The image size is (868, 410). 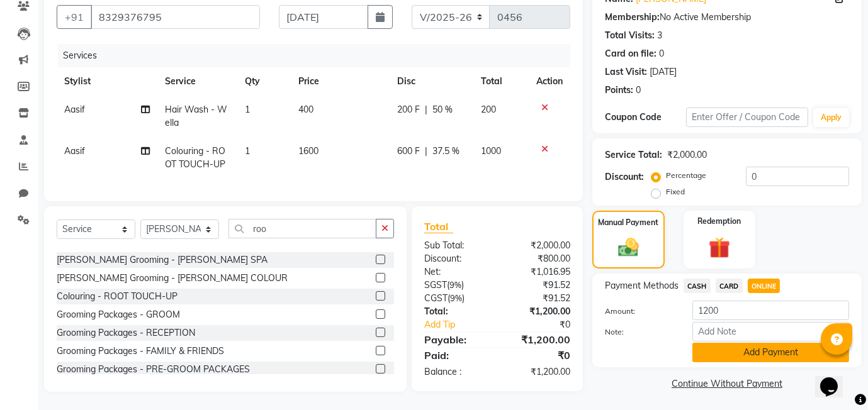 I want to click on div: Total Visits:, so click(x=629, y=35).